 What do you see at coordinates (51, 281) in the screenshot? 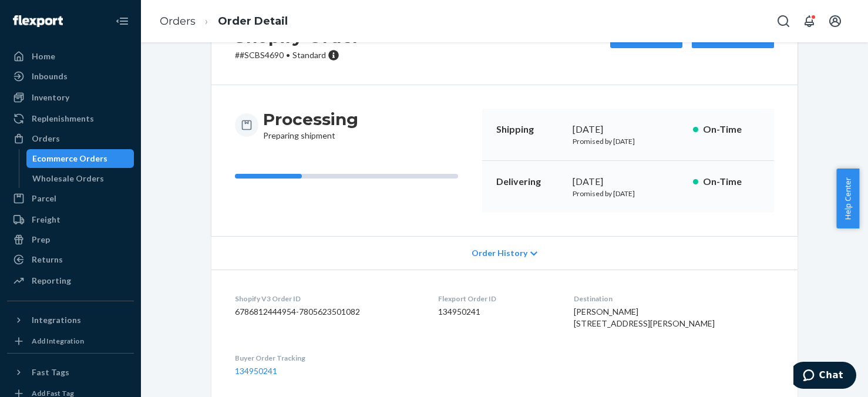
I see `div: Reporting` at bounding box center [51, 281].